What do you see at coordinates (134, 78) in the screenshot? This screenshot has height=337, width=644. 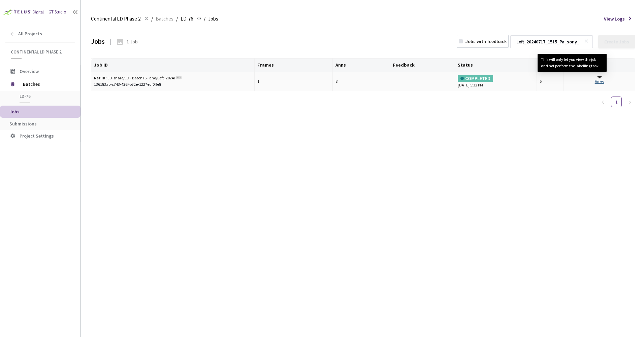 I see `div: LD-share/LD - Batch76 - ano/Left_20240717_1515_Pa_sony_Day_sunny_LD_Hightway_H14_1721197795000000...` at bounding box center [134, 78].